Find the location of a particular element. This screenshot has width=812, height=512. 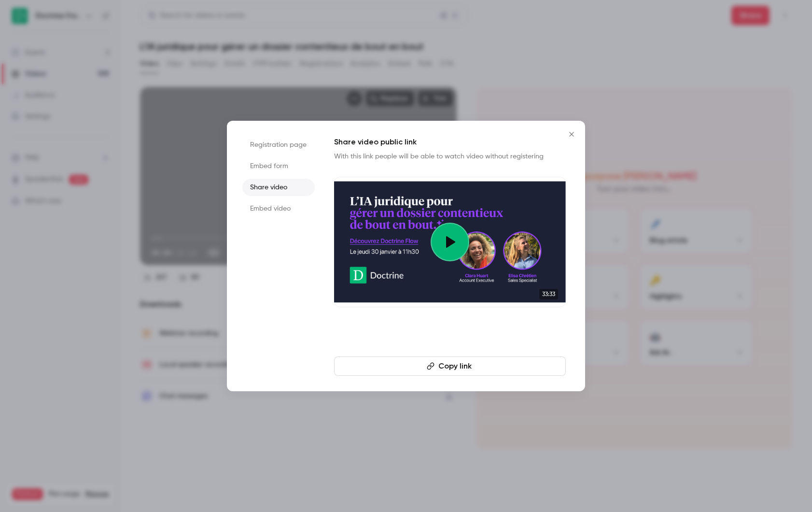

p: With this link people will be able to watch video without registering is located at coordinates (450, 156).